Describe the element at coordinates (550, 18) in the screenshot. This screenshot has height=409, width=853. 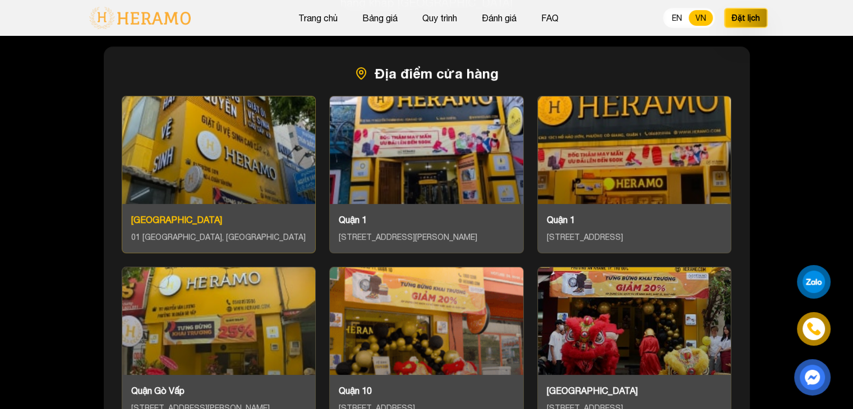
I see `button: FAQ` at that location.